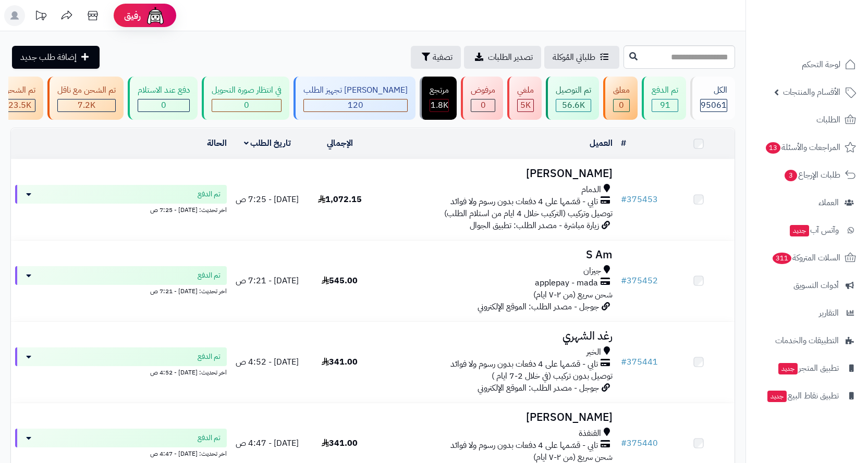 This screenshot has width=868, height=463. Describe the element at coordinates (552, 376) in the screenshot. I see `span: توصيل بدون تركيب (في خلال 2-7 ايام )` at that location.